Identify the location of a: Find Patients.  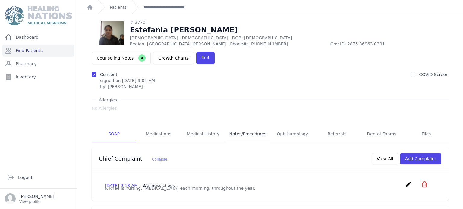
(38, 51).